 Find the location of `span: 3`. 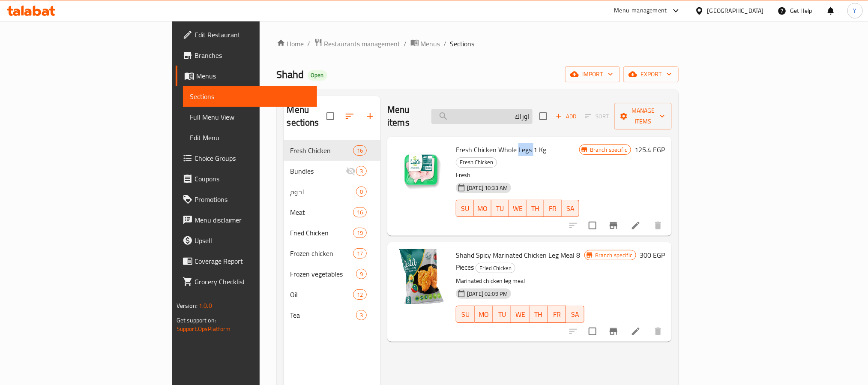

span: 3 is located at coordinates (361, 315).